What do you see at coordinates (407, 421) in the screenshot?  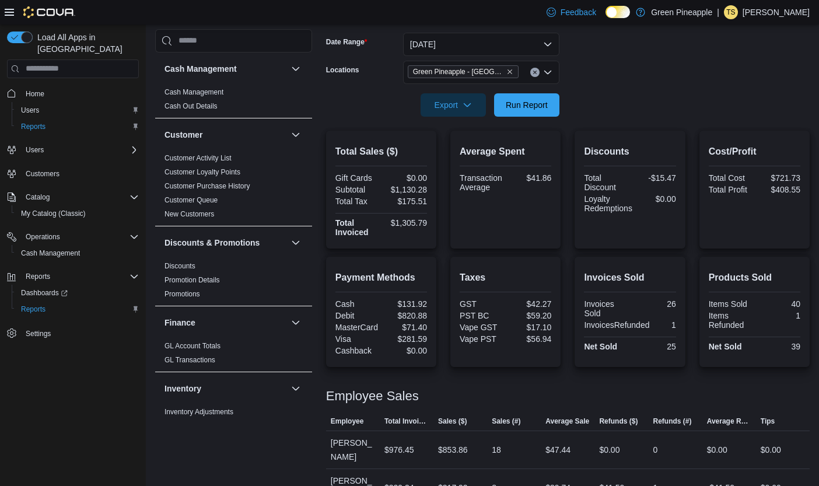 I see `span: Total Invoiced` at bounding box center [407, 421].